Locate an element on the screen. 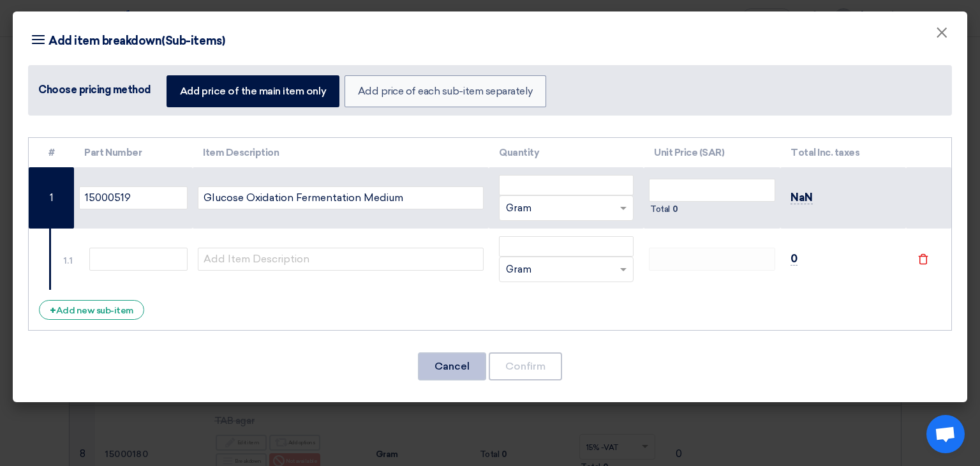 Image resolution: width=980 pixels, height=466 pixels. div: 1.1 is located at coordinates (69, 260).